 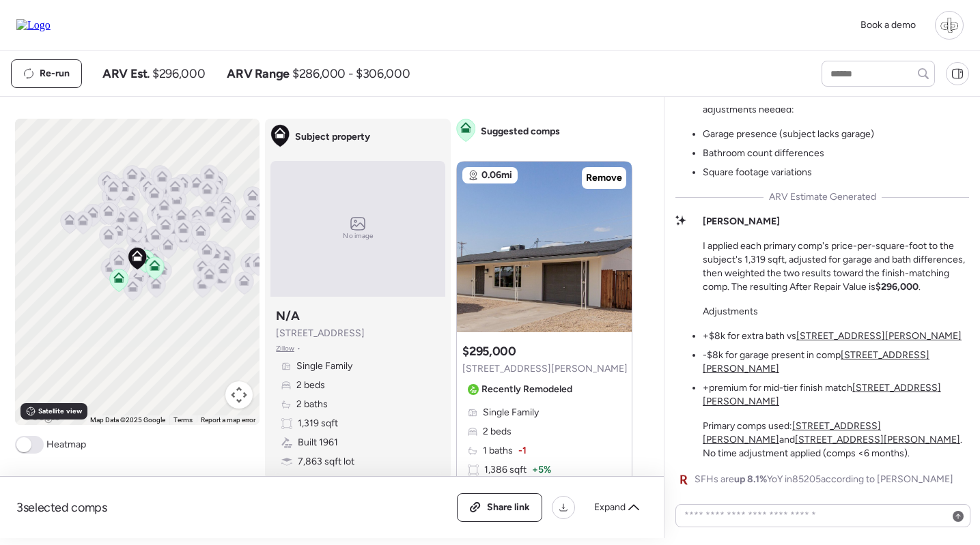 I want to click on span: Remove, so click(x=604, y=178).